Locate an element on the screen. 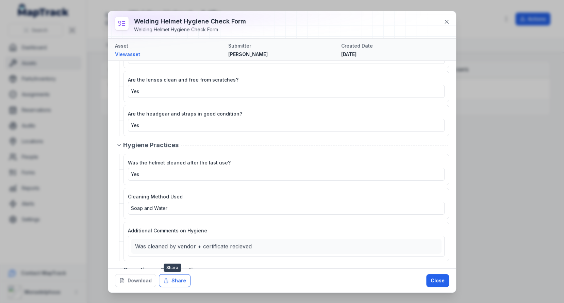 This screenshot has width=564, height=303. div: Welding Helmet Hygiene Check Form is located at coordinates (190, 30).